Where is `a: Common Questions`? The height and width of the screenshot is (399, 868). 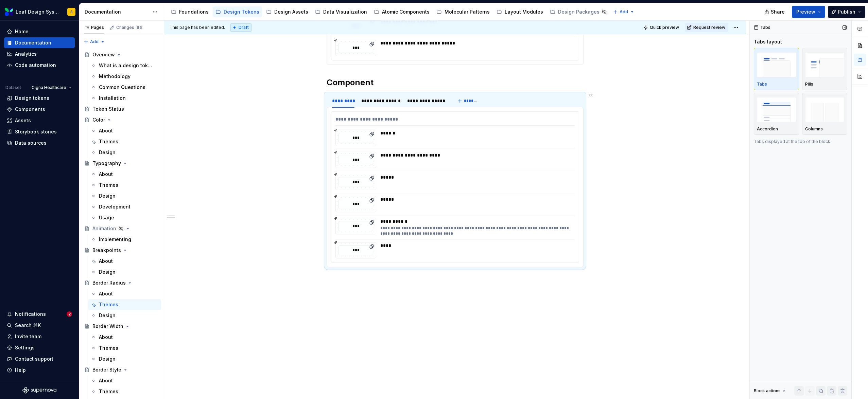 a: Common Questions is located at coordinates (124, 87).